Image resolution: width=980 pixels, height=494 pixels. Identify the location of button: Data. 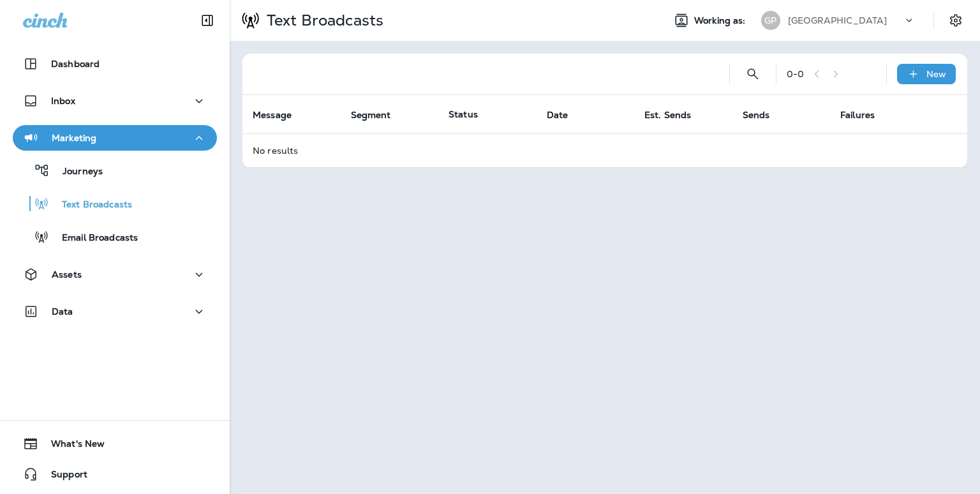
(115, 311).